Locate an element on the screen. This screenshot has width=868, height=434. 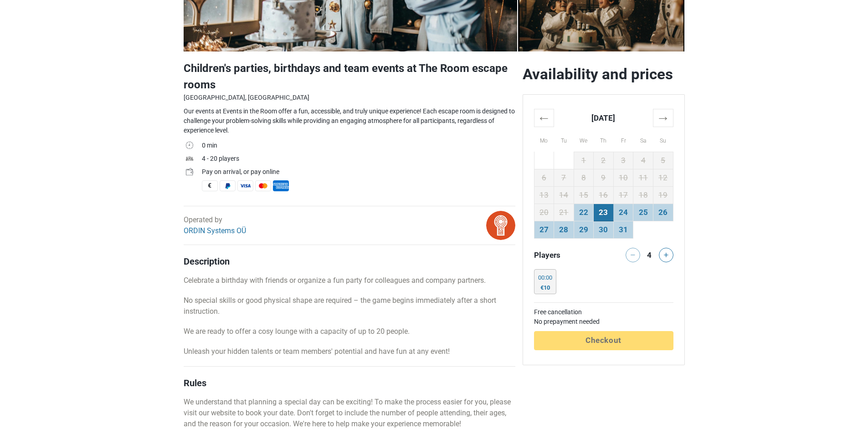
td: 18 is located at coordinates (644, 195).